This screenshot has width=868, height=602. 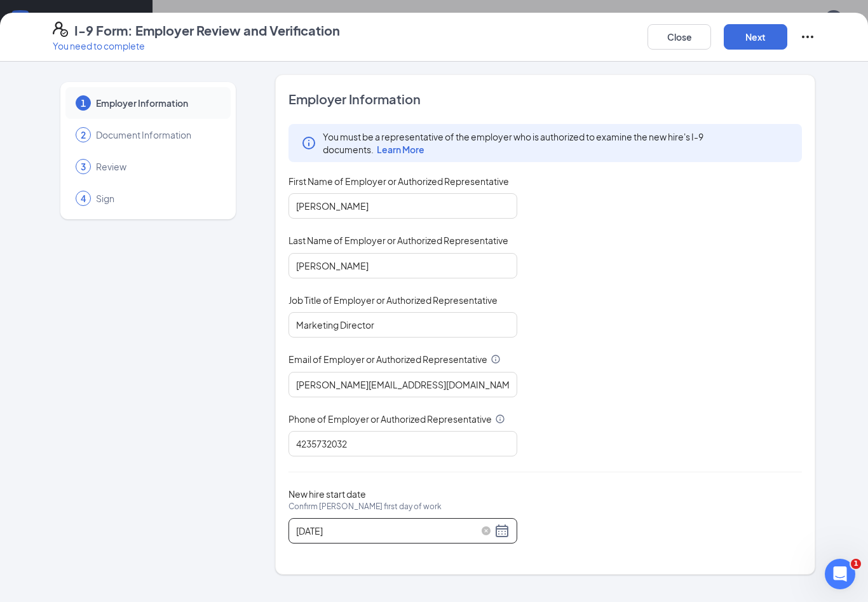 I want to click on button: Next, so click(x=756, y=37).